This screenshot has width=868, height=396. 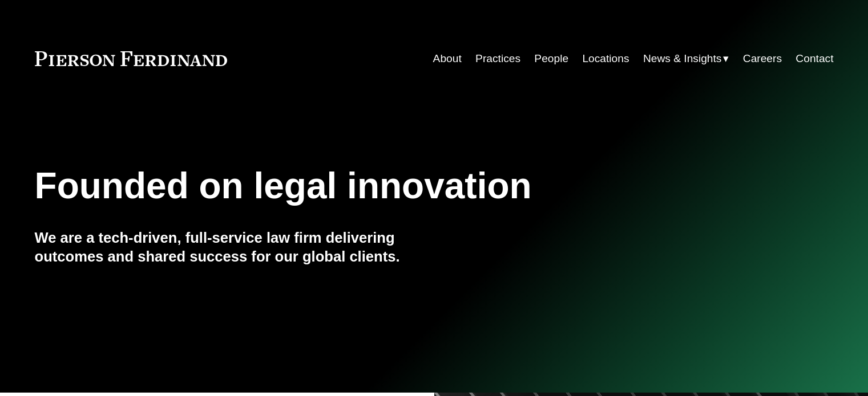 I want to click on a: Contact, so click(x=814, y=59).